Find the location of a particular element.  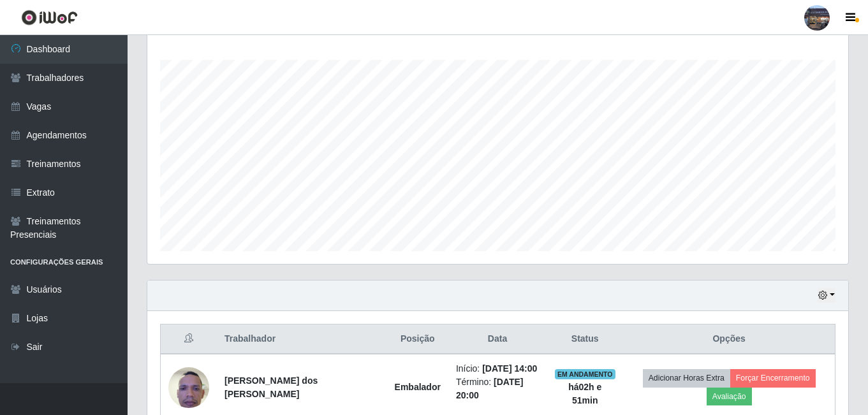

th: Trabalhador is located at coordinates (302, 339).